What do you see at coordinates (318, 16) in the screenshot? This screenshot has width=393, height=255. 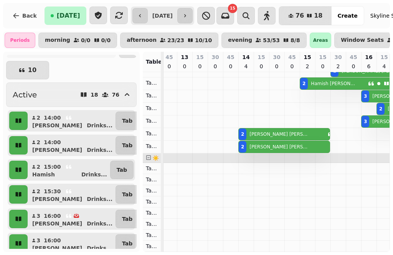 I see `span: 18` at bounding box center [318, 16].